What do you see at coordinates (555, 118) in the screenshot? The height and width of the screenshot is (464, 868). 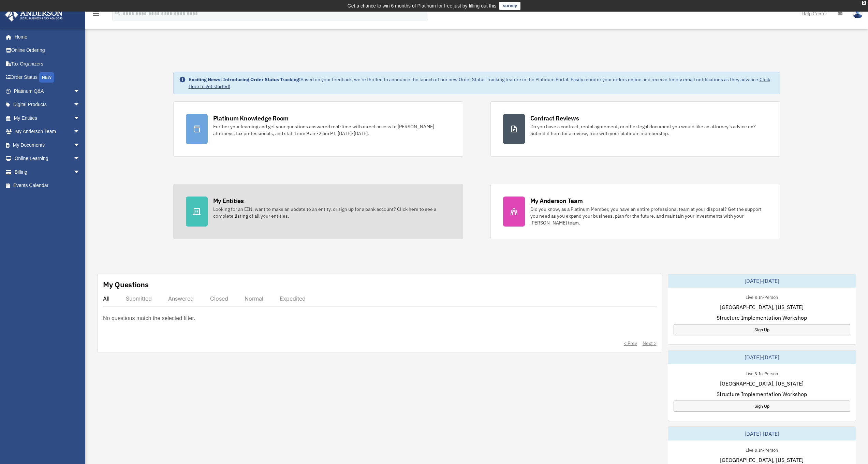 I see `div: Contract Reviews` at bounding box center [555, 118].